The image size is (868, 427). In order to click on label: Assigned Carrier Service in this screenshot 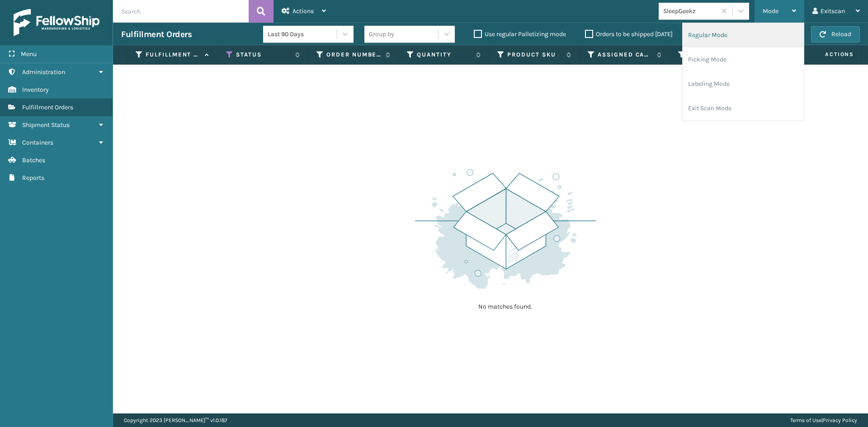, I will do `click(625, 55)`.